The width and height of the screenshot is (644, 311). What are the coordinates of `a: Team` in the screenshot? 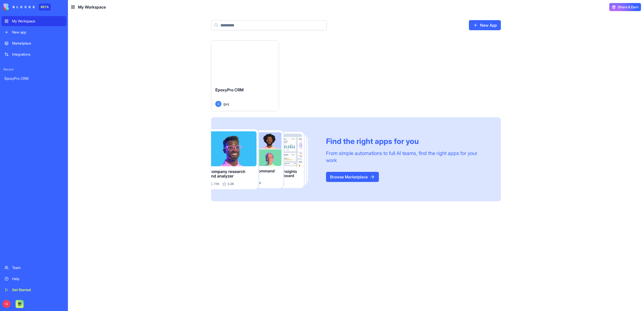 It's located at (34, 268).